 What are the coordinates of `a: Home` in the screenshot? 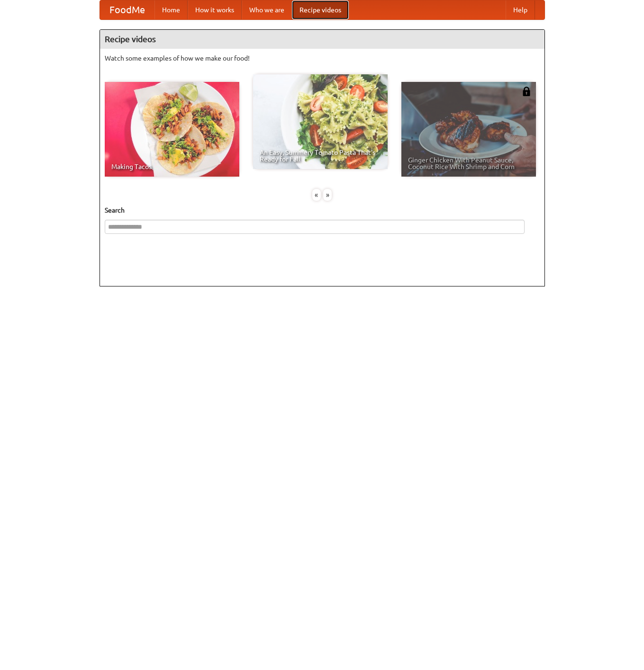 It's located at (171, 10).